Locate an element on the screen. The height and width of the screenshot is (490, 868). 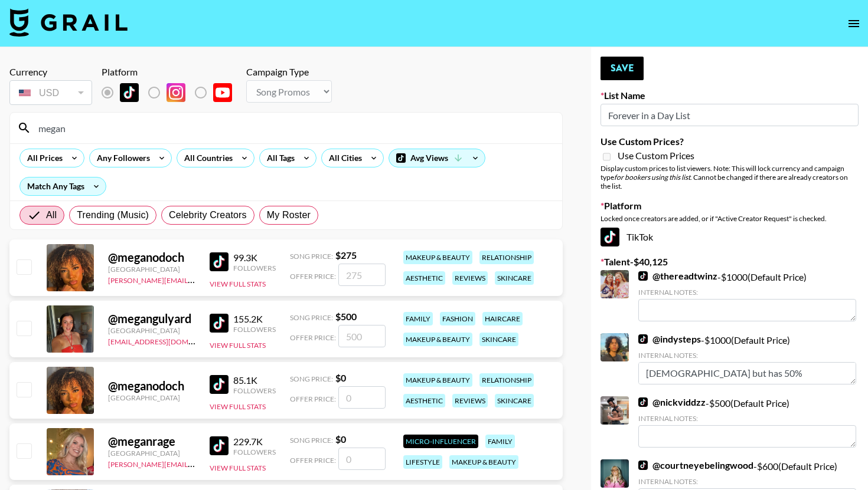
div: All Countries is located at coordinates (206, 158).